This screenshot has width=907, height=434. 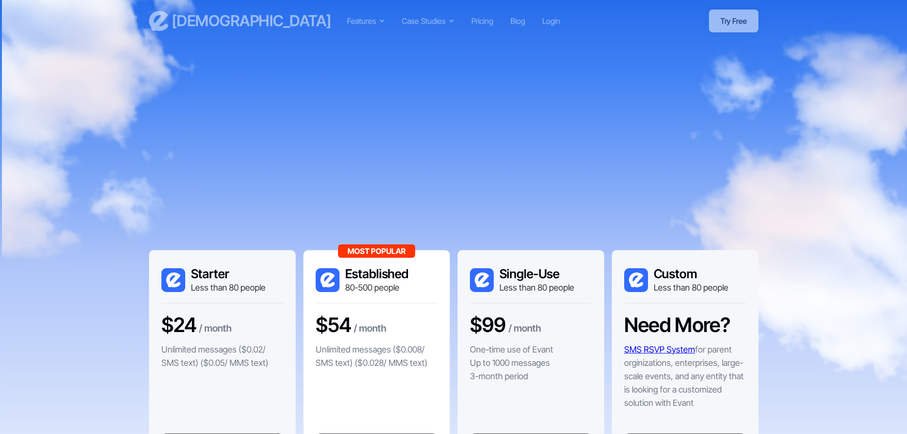 I want to click on a: SMS RSVP System, so click(x=659, y=349).